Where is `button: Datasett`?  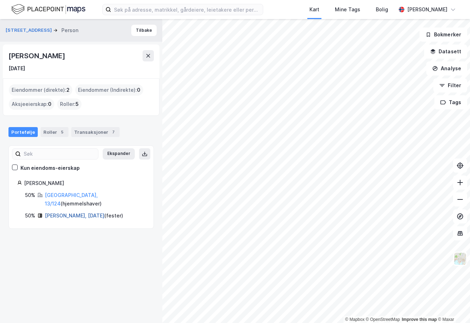 button: Datasett is located at coordinates (446, 52).